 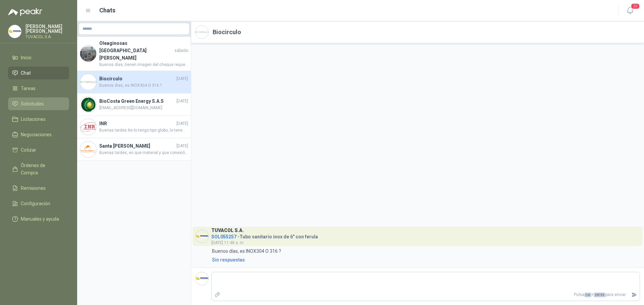 I want to click on img: Logo peakr, so click(x=25, y=12).